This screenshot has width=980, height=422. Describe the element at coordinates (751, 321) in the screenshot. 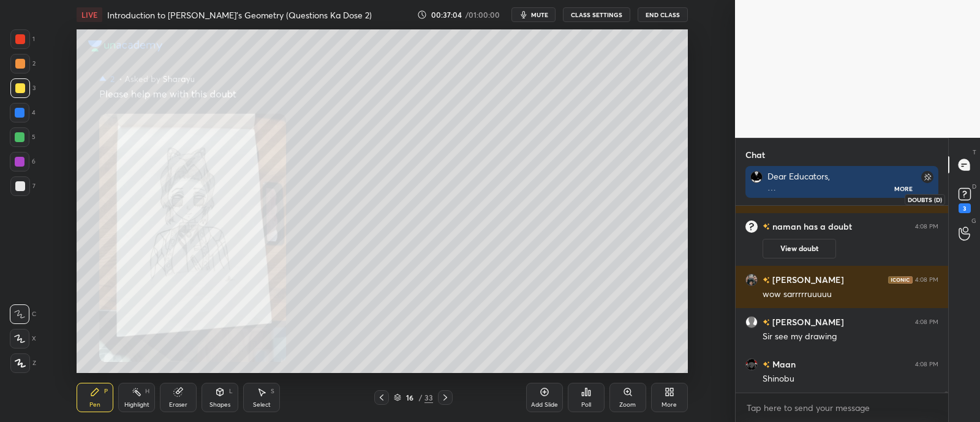

I see `img: default.png` at that location.